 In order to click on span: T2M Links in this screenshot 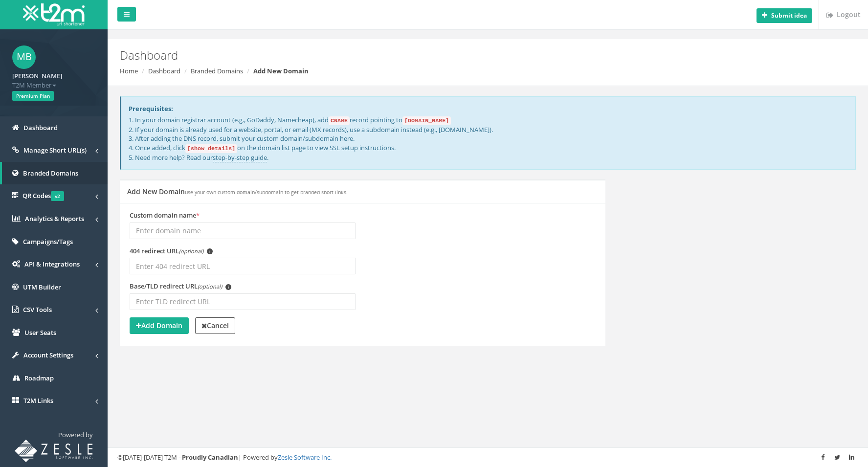, I will do `click(38, 401)`.